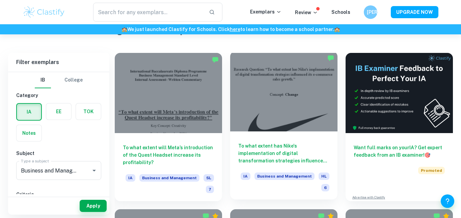  What do you see at coordinates (448, 202) in the screenshot?
I see `button: Help and Feedback` at bounding box center [448, 202].